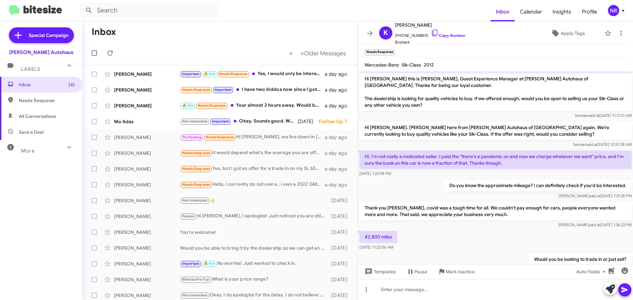 The image size is (633, 300). I want to click on span: More, so click(28, 151).